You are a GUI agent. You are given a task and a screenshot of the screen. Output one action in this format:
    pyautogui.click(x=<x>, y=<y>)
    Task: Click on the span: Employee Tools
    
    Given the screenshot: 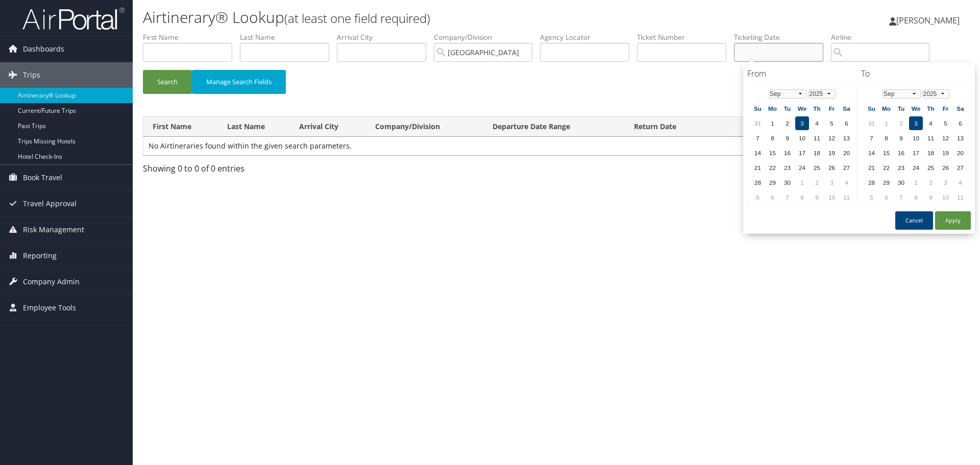 What is the action you would take?
    pyautogui.click(x=49, y=308)
    